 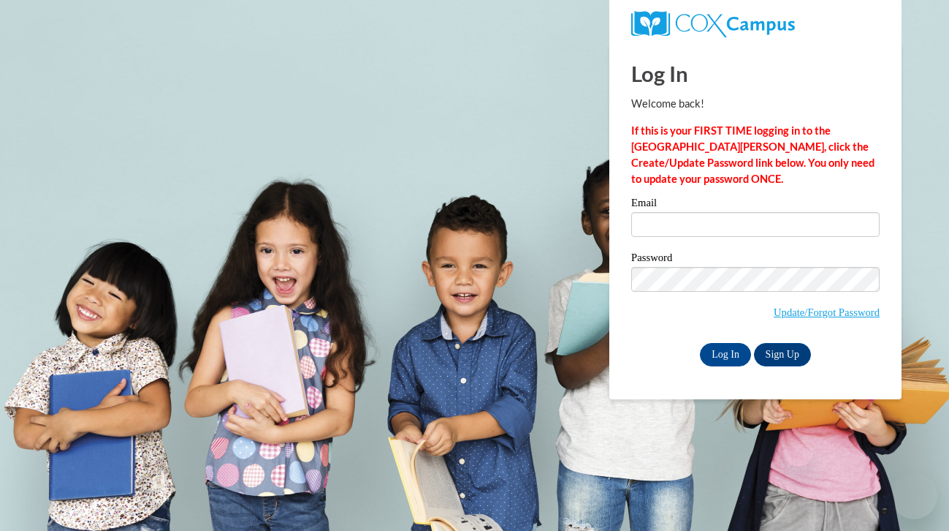 I want to click on a: Update/Forgot Password, so click(x=827, y=312).